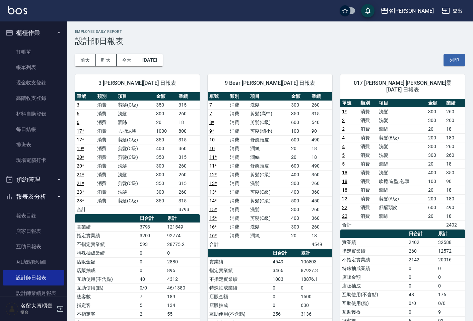 The width and height of the screenshot is (473, 321). I want to click on td: 121549, so click(183, 227).